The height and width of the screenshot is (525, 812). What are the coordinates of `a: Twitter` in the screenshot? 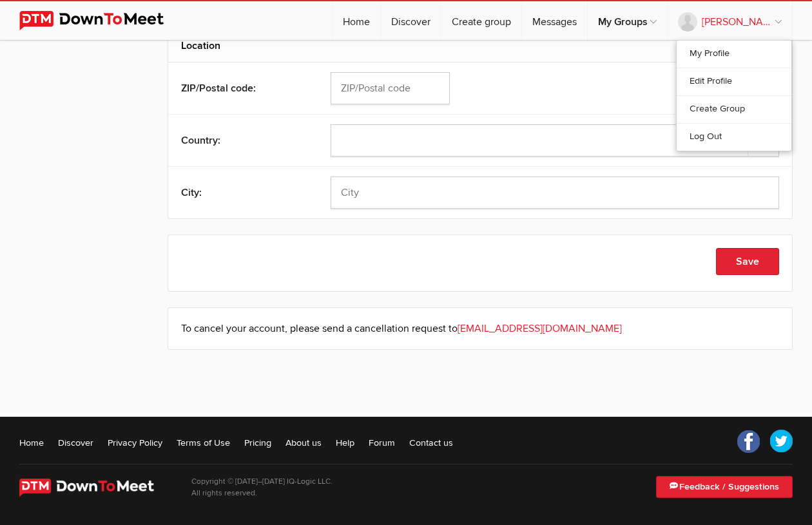 It's located at (781, 442).